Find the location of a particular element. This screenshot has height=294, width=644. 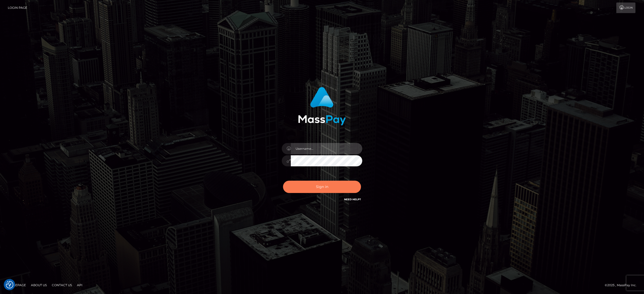

a: Login Page is located at coordinates (17, 8).